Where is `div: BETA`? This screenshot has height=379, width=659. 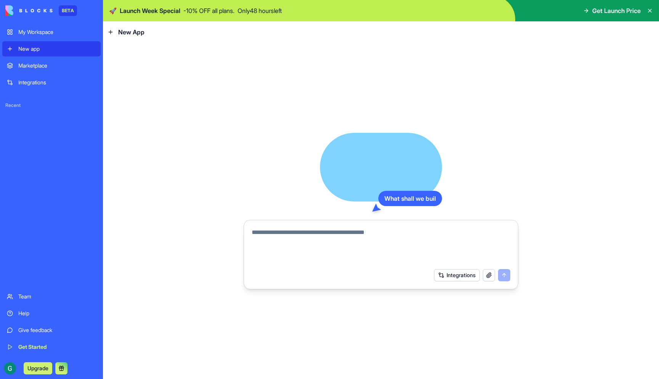 div: BETA is located at coordinates (68, 11).